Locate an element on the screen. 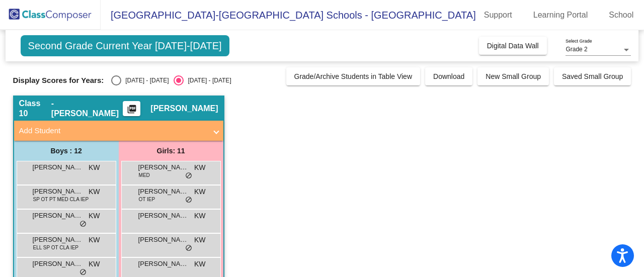  a: Support is located at coordinates (498, 15).